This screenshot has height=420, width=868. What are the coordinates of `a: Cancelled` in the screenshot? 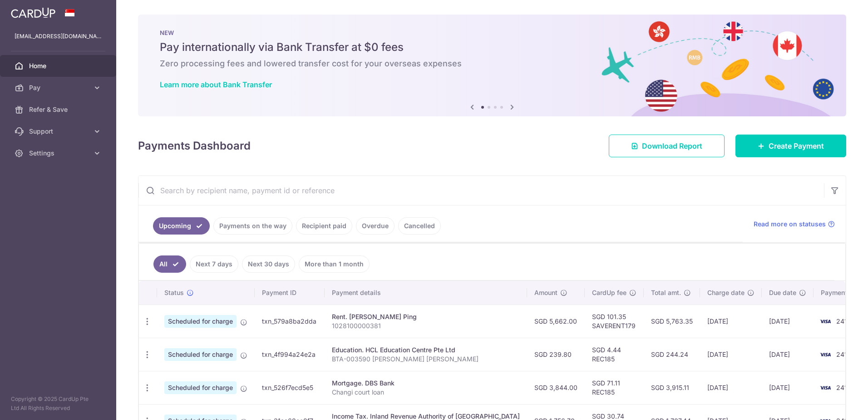 It's located at (420, 226).